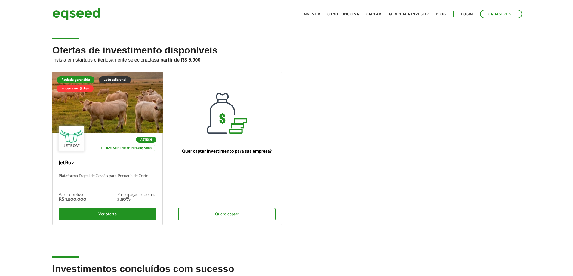  Describe the element at coordinates (137, 195) in the screenshot. I see `div: Participação societária` at that location.